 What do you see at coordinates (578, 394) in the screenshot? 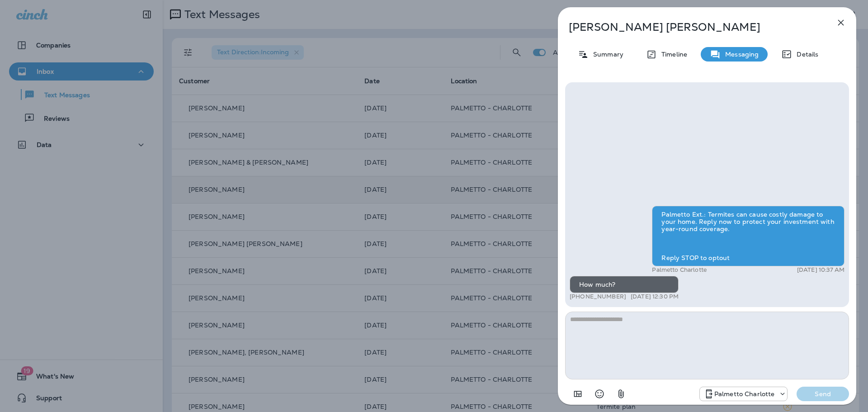
I see `button: Add in a premade template` at bounding box center [578, 394].